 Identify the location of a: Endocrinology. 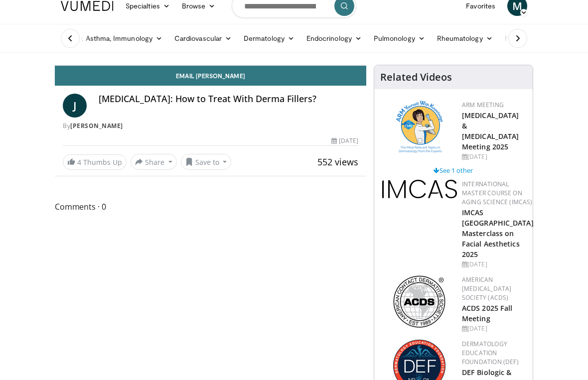
(334, 39).